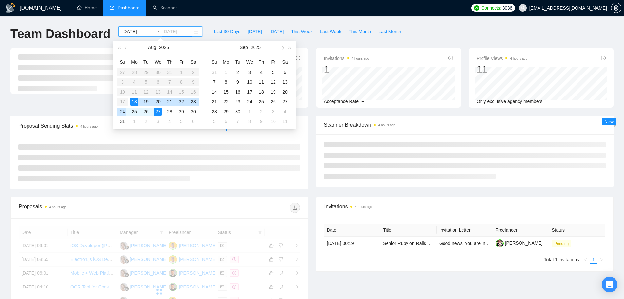 This screenshot has width=624, height=299. What do you see at coordinates (214, 92) in the screenshot?
I see `div: 14` at bounding box center [214, 92].